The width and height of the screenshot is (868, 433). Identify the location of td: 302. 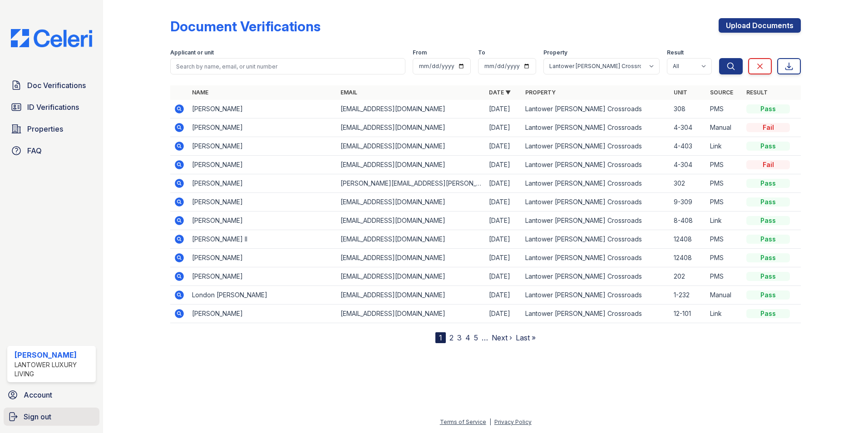
(688, 183).